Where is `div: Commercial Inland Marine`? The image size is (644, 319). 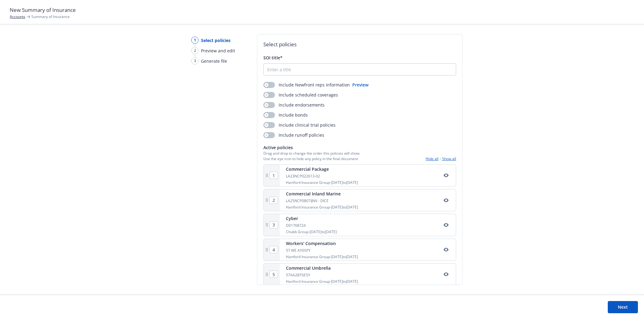
div: Commercial Inland Marine is located at coordinates (322, 193).